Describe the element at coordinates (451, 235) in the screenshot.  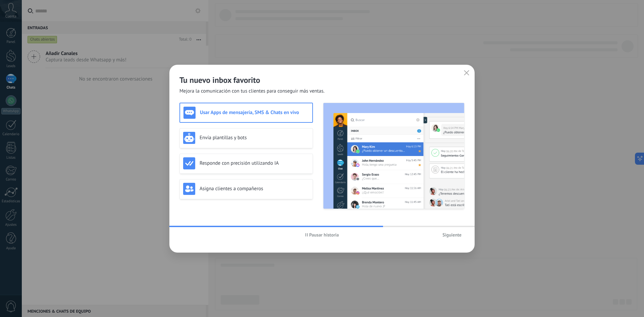
I see `button: Siguiente` at that location.